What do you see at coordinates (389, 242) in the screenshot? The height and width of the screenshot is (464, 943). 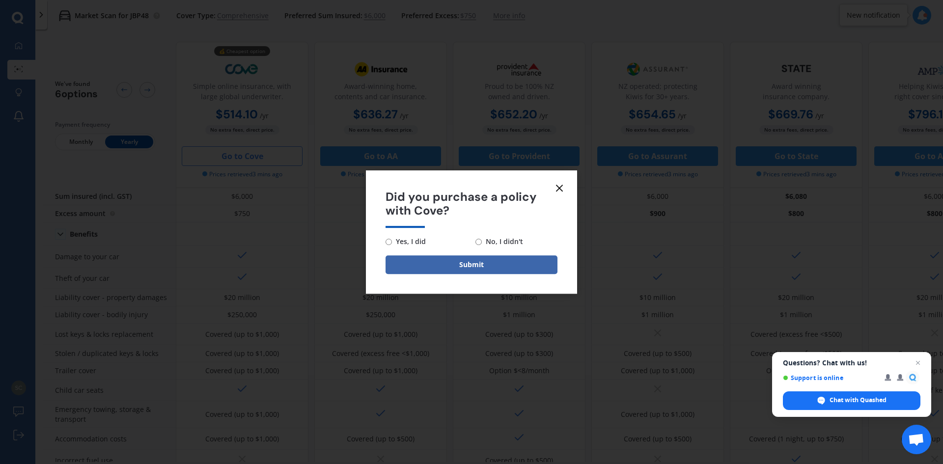 I see `input: Yes, I did` at bounding box center [389, 242].